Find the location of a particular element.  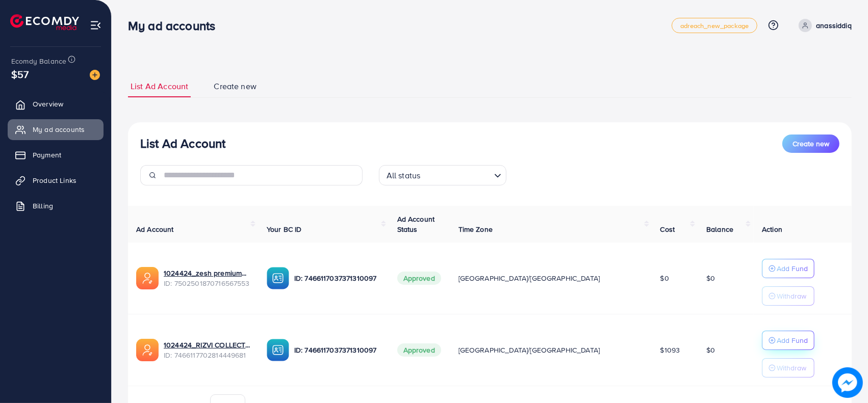

h3: List Ad Account is located at coordinates (183, 143).